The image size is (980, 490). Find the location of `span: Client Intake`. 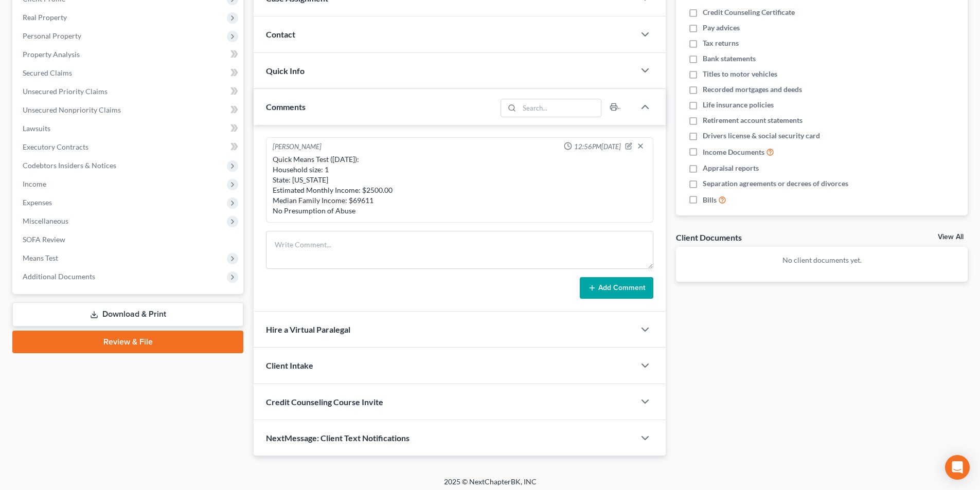

span: Client Intake is located at coordinates (289, 365).